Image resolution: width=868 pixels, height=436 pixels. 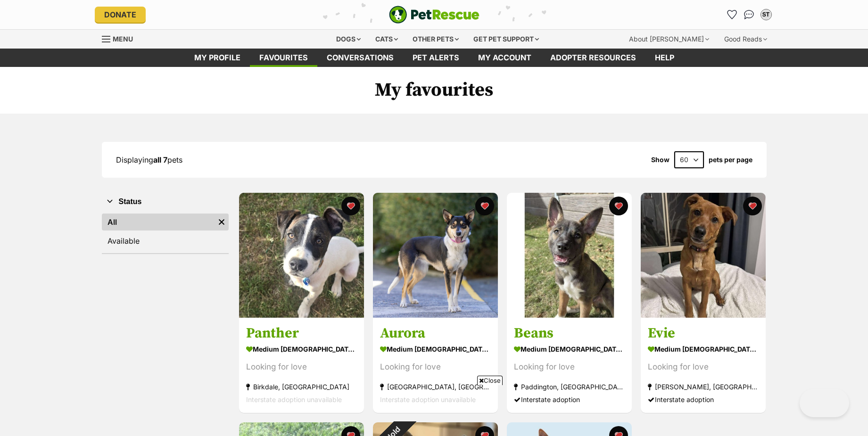 I want to click on img: Aurora, so click(x=435, y=255).